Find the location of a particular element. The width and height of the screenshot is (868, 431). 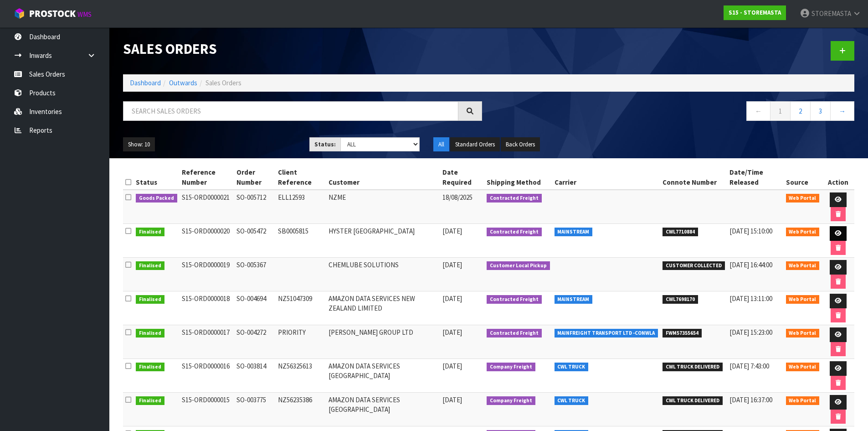

td: SO-003775 is located at coordinates (255, 409).